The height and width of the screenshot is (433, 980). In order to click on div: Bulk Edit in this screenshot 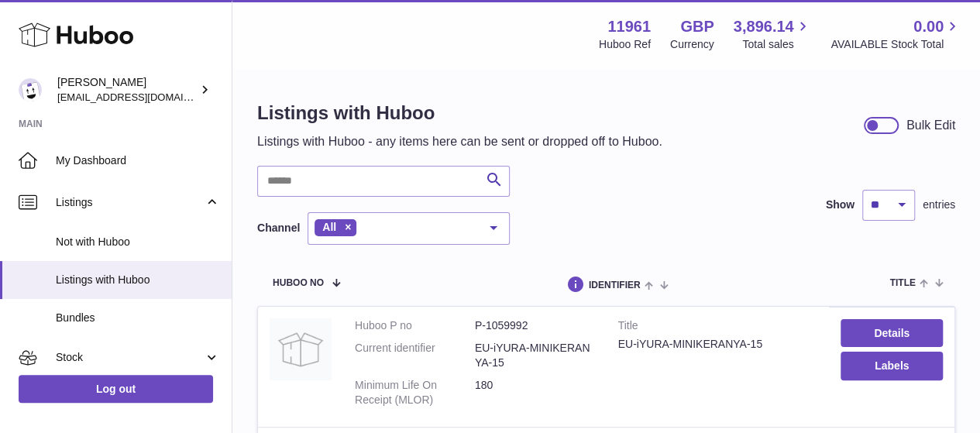, I will do `click(930, 125)`.